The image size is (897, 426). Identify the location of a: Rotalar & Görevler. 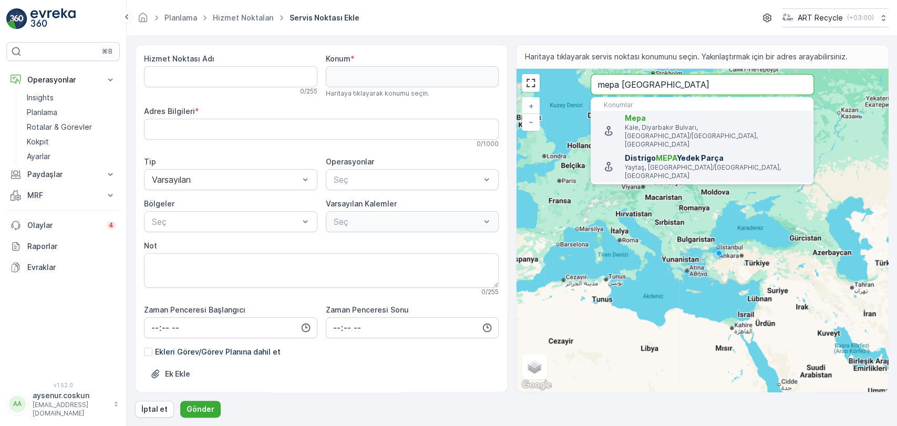
(71, 127).